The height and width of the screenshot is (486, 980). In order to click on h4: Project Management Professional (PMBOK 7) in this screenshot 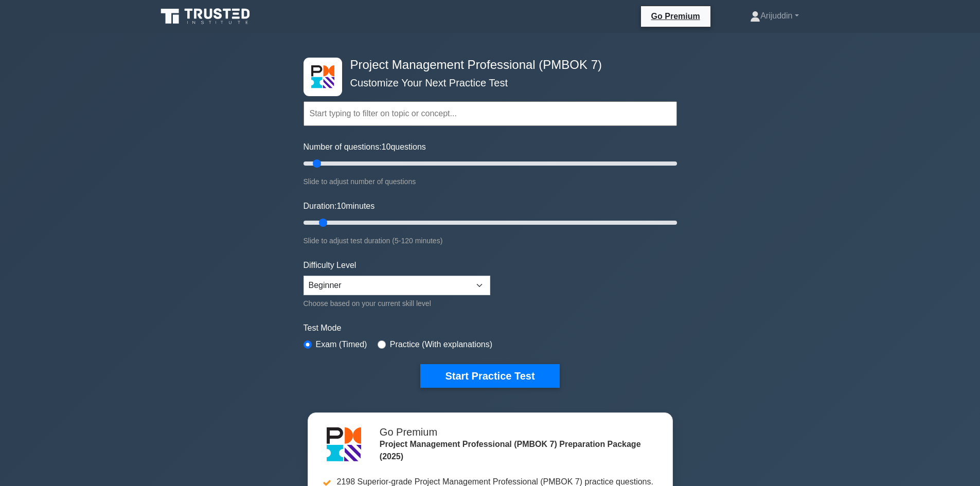, I will do `click(486, 65)`.